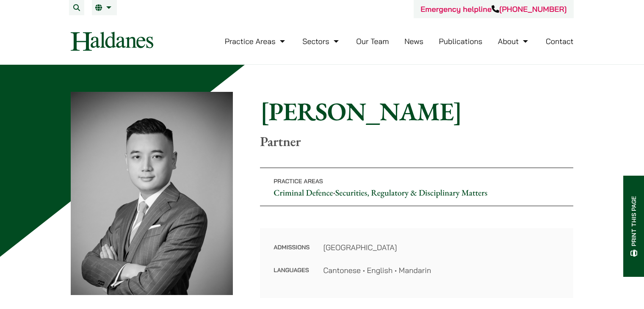  Describe the element at coordinates (104, 8) in the screenshot. I see `a: EN` at that location.